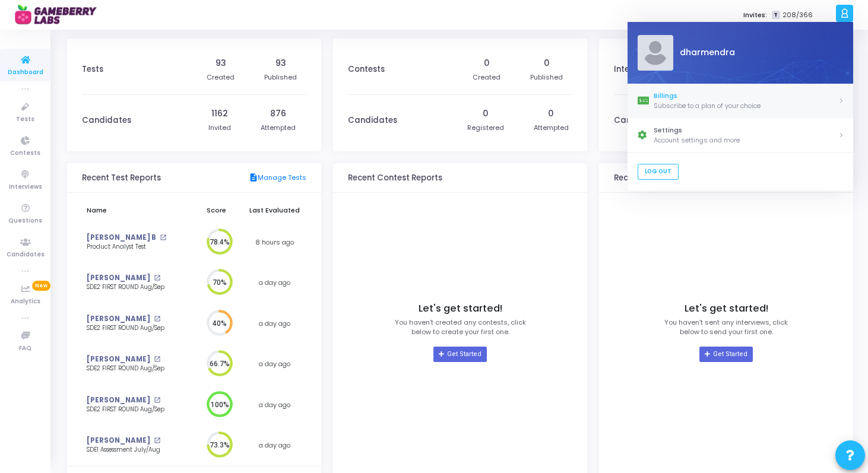 The width and height of the screenshot is (868, 473). Describe the element at coordinates (634, 69) in the screenshot. I see `h3: Interviews` at that location.